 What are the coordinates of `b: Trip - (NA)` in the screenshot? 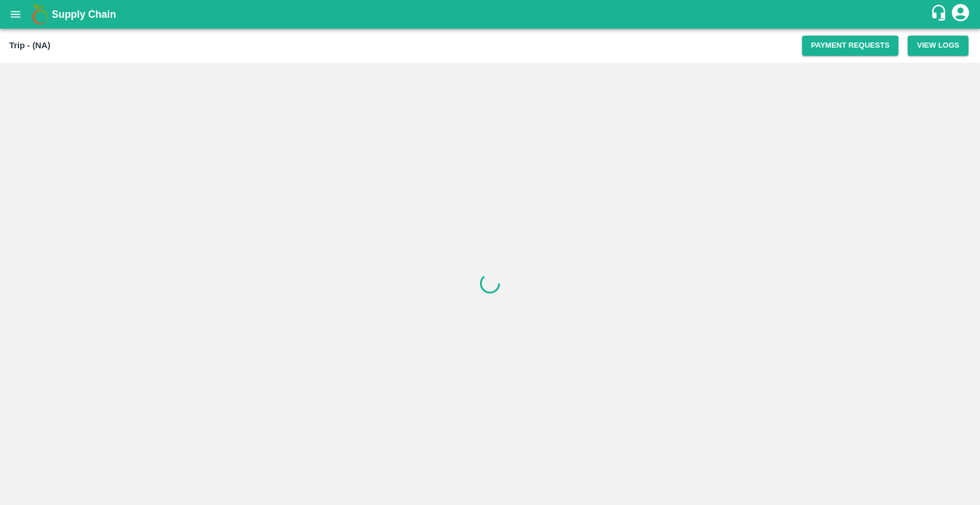 It's located at (29, 45).